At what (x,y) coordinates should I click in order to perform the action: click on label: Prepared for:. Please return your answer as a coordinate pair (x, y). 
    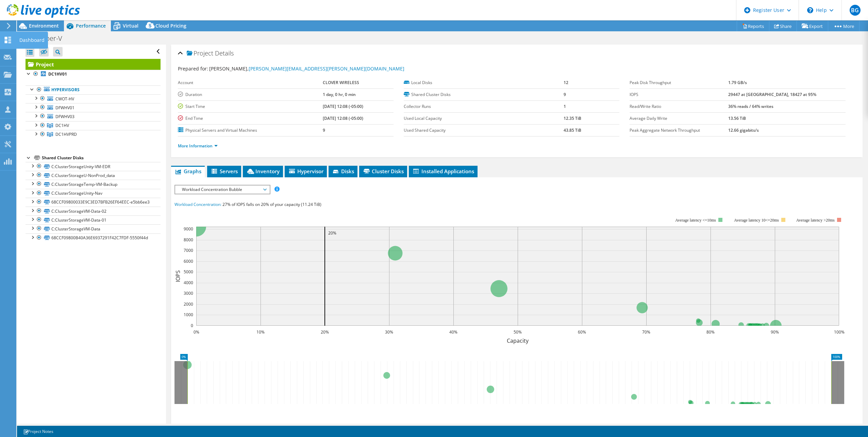
    Looking at the image, I should click on (193, 68).